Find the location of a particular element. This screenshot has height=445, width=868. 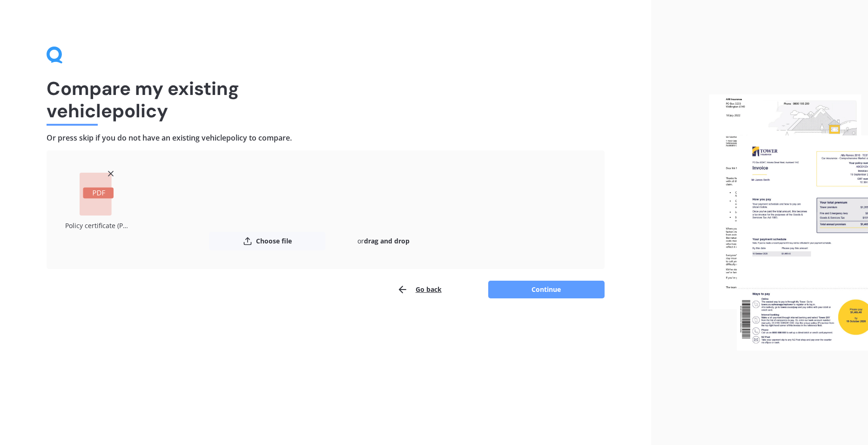

button: Go back is located at coordinates (420, 289).